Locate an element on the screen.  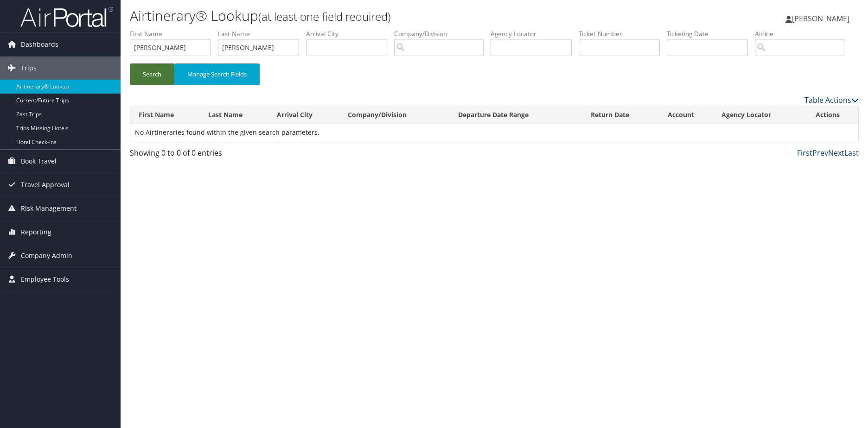
label: Ticketing Date is located at coordinates (711, 34).